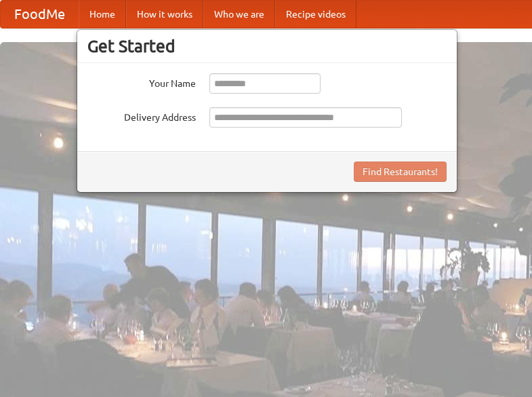 This screenshot has width=532, height=397. What do you see at coordinates (142, 115) in the screenshot?
I see `label: Delivery Address` at bounding box center [142, 115].